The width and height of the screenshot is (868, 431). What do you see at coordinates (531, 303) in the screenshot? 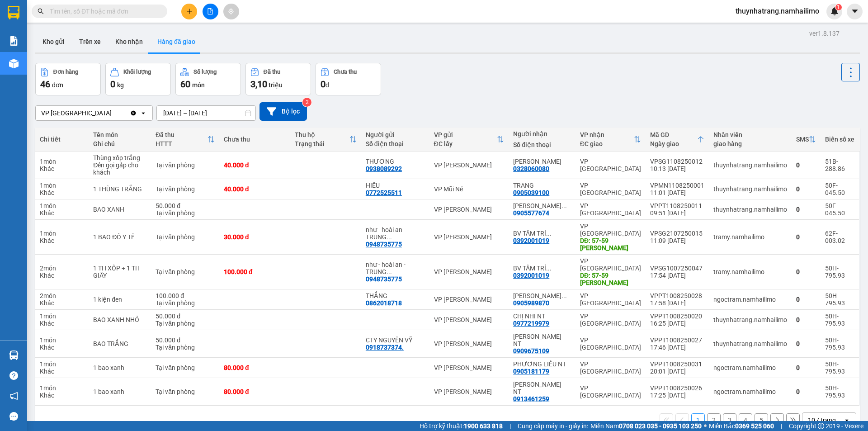
I see `div: 0905989870` at bounding box center [531, 303].